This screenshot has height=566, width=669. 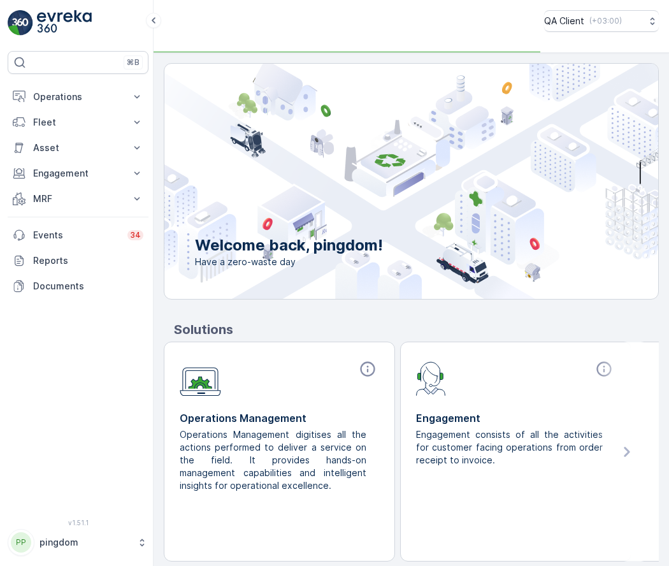 What do you see at coordinates (78, 97) in the screenshot?
I see `p: Operations` at bounding box center [78, 97].